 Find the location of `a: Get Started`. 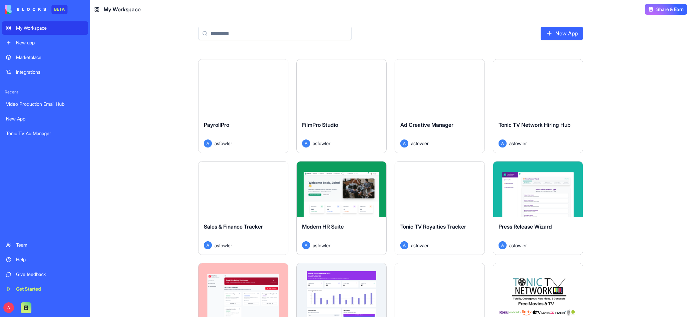

a: Get Started is located at coordinates (45, 289).